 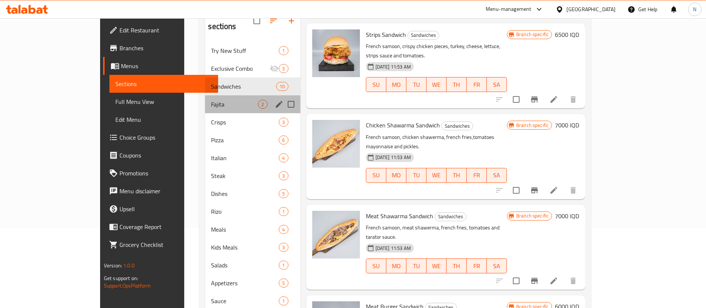 What do you see at coordinates (164, 84) in the screenshot?
I see `a: Sections` at bounding box center [164, 84].